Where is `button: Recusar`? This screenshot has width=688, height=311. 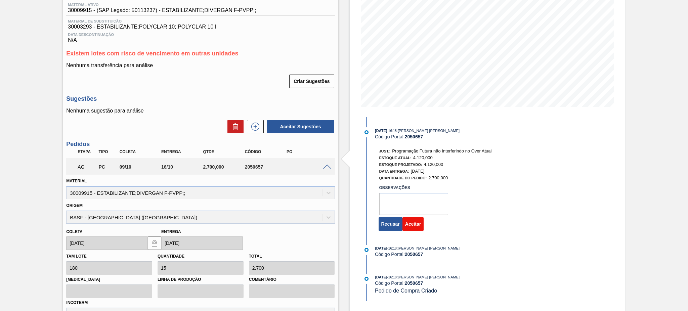 button: Recusar is located at coordinates (390, 224).